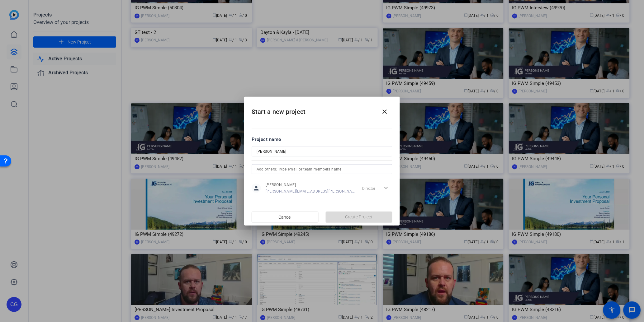 The width and height of the screenshot is (644, 322). What do you see at coordinates (322, 152) in the screenshot?
I see `input: Enter Project Name` at bounding box center [322, 152].